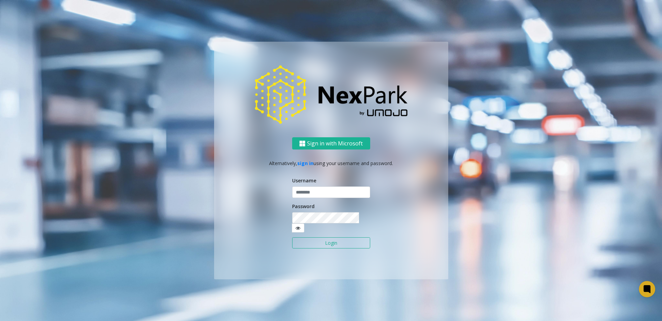 Image resolution: width=662 pixels, height=321 pixels. What do you see at coordinates (331, 143) in the screenshot?
I see `button: Sign in with Microsoft` at bounding box center [331, 143].